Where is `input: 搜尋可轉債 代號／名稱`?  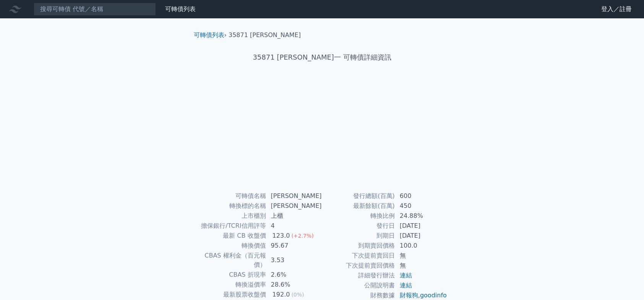
input: 搜尋可轉債 代號／名稱 is located at coordinates (95, 9).